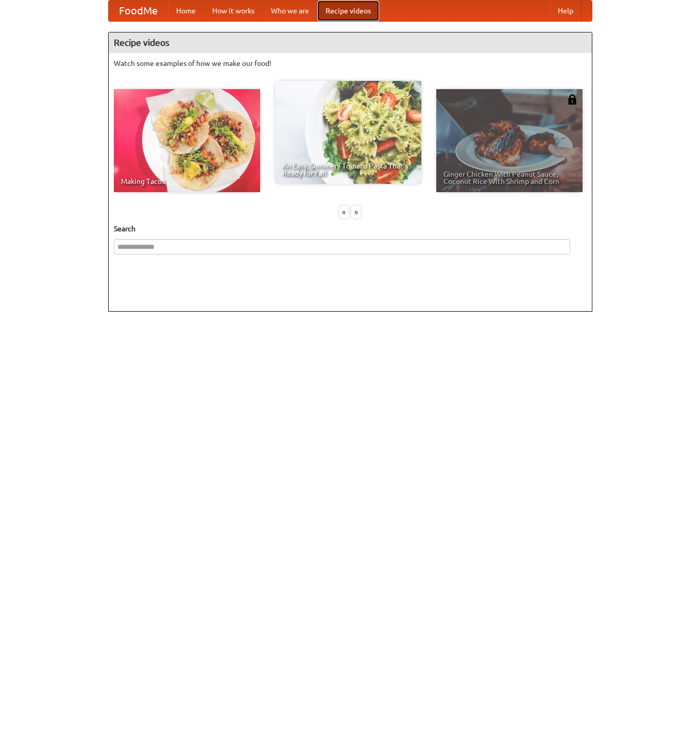 Image resolution: width=700 pixels, height=729 pixels. I want to click on p: Watch some examples of how we make our food!, so click(350, 64).